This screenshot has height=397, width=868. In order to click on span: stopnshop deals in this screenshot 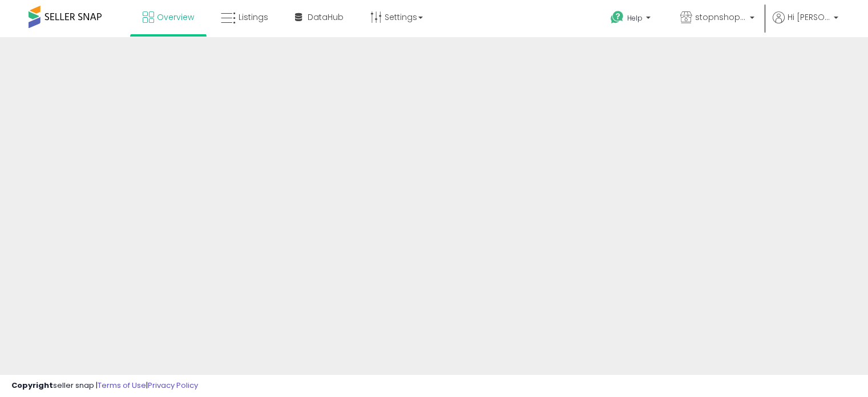, I will do `click(721, 17)`.